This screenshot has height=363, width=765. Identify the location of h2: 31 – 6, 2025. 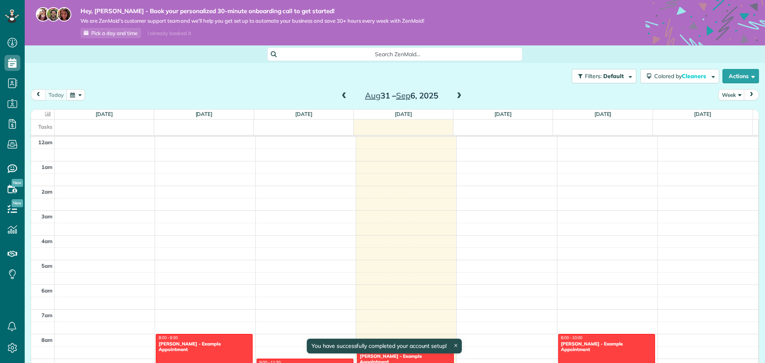
(402, 96).